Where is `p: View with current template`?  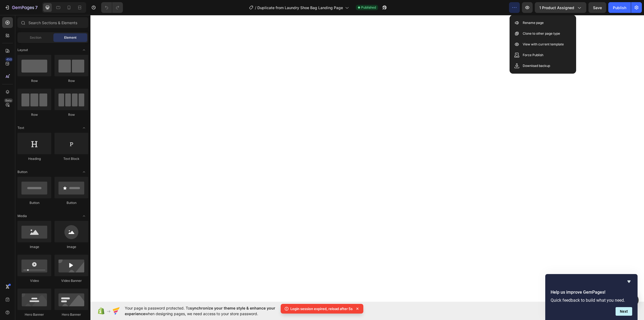
p: View with current template is located at coordinates (543, 44).